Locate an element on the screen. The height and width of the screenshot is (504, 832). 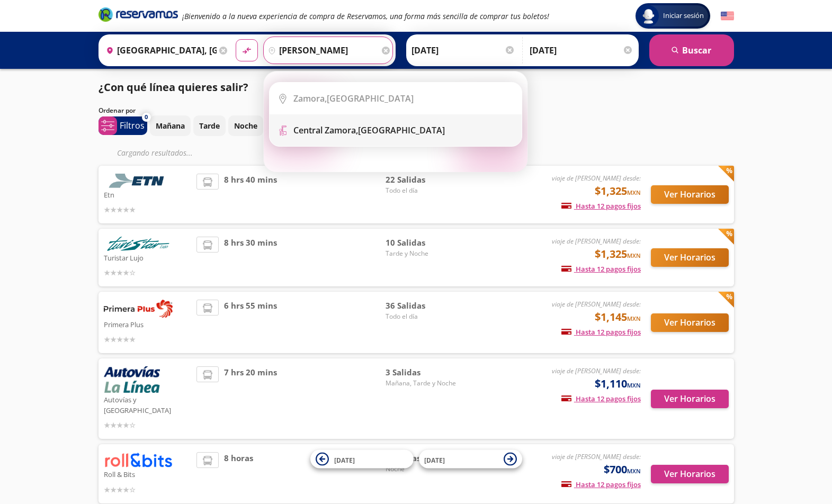
span: Iniciar sesión is located at coordinates (683, 16).